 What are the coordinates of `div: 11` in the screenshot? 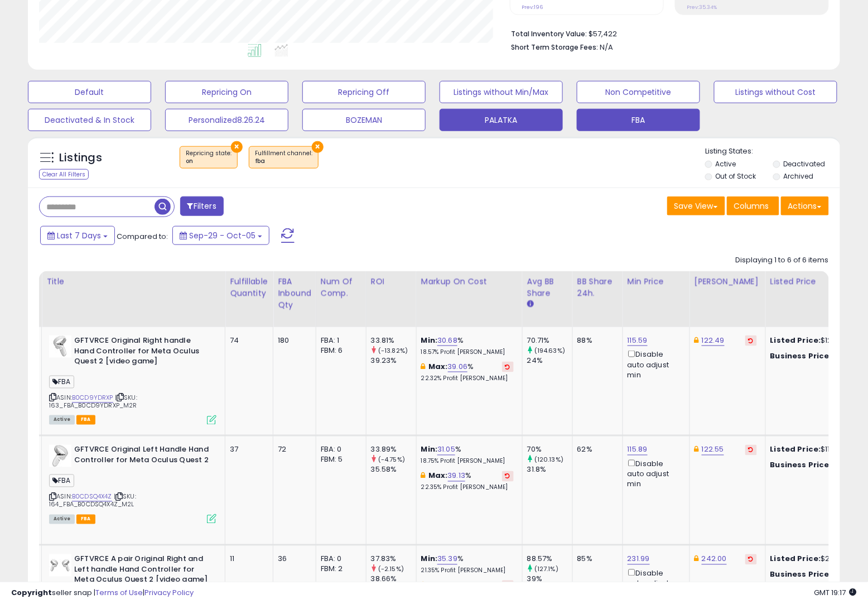 It's located at (247, 559).